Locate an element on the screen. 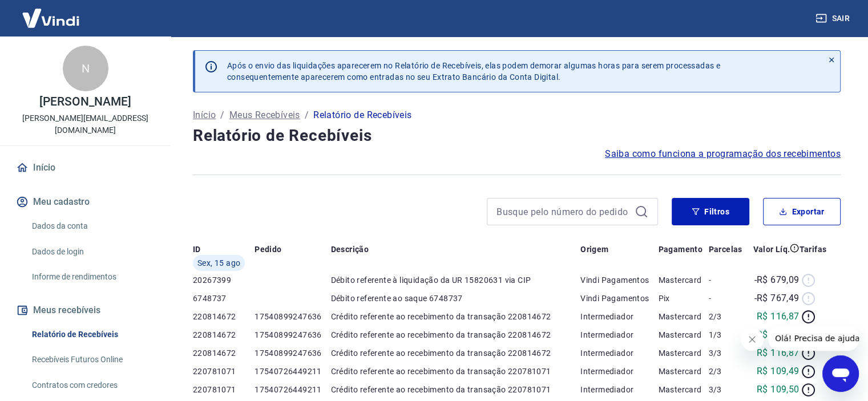 The image size is (868, 401). button: Filtros is located at coordinates (711, 212).